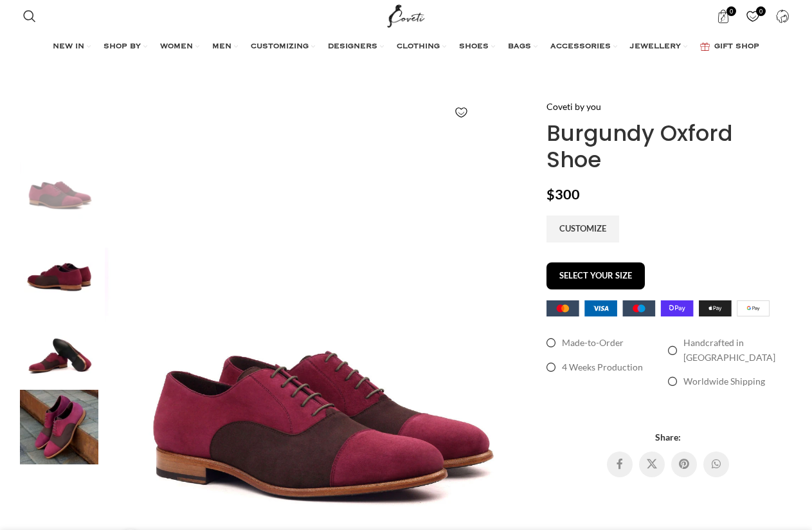  What do you see at coordinates (668, 437) in the screenshot?
I see `span: Share:` at bounding box center [668, 437].